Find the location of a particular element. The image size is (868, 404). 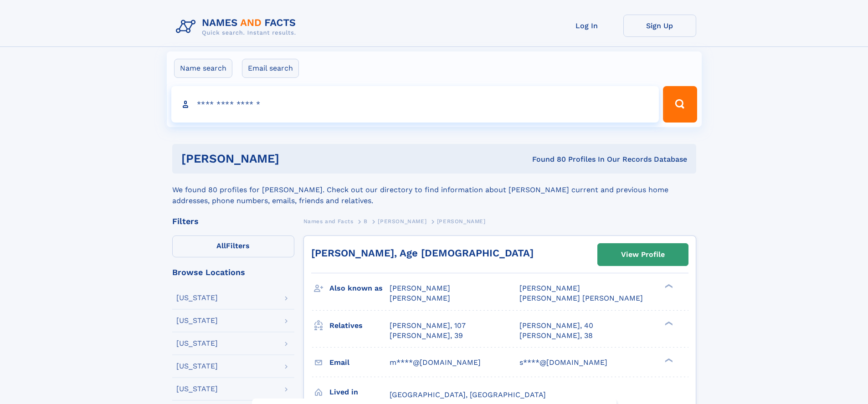

label: Name search is located at coordinates (203, 68).